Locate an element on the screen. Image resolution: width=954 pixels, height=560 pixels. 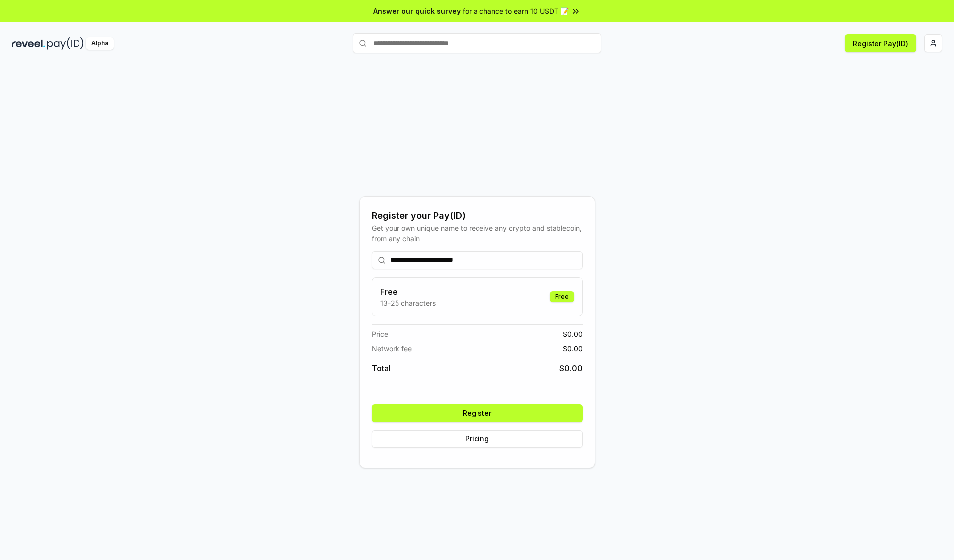
div: Free is located at coordinates (562, 297).